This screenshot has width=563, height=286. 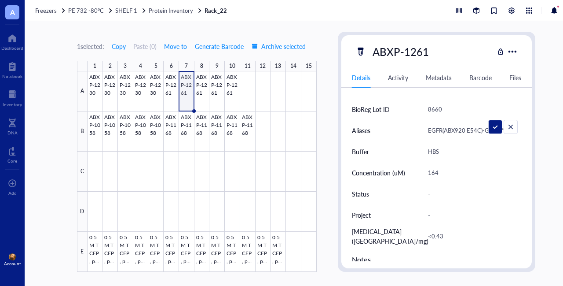 What do you see at coordinates (248, 66) in the screenshot?
I see `div: 11` at bounding box center [248, 66].